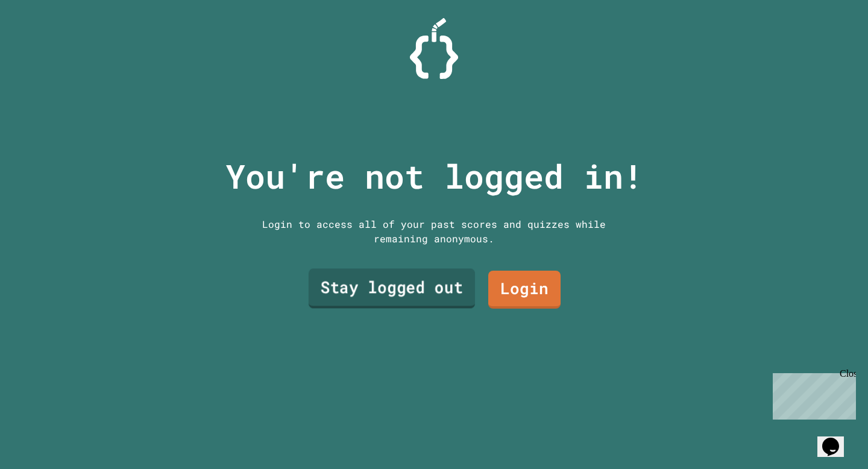 This screenshot has width=868, height=469. What do you see at coordinates (525, 289) in the screenshot?
I see `a: Login` at bounding box center [525, 289].